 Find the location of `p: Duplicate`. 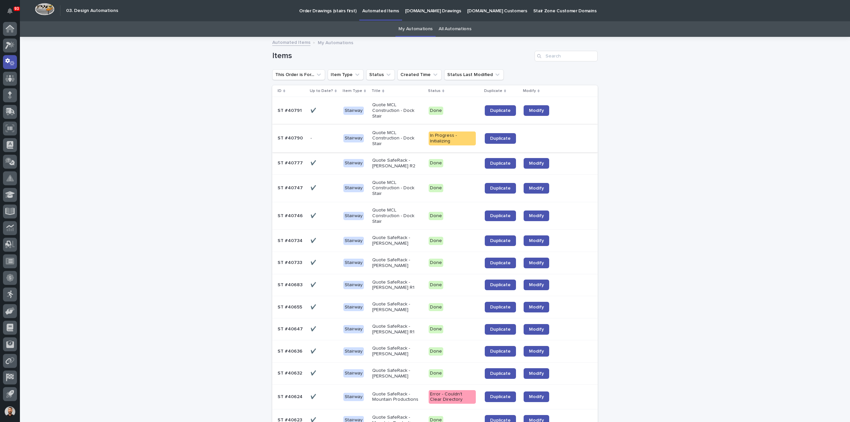

p: Duplicate is located at coordinates (493, 91).